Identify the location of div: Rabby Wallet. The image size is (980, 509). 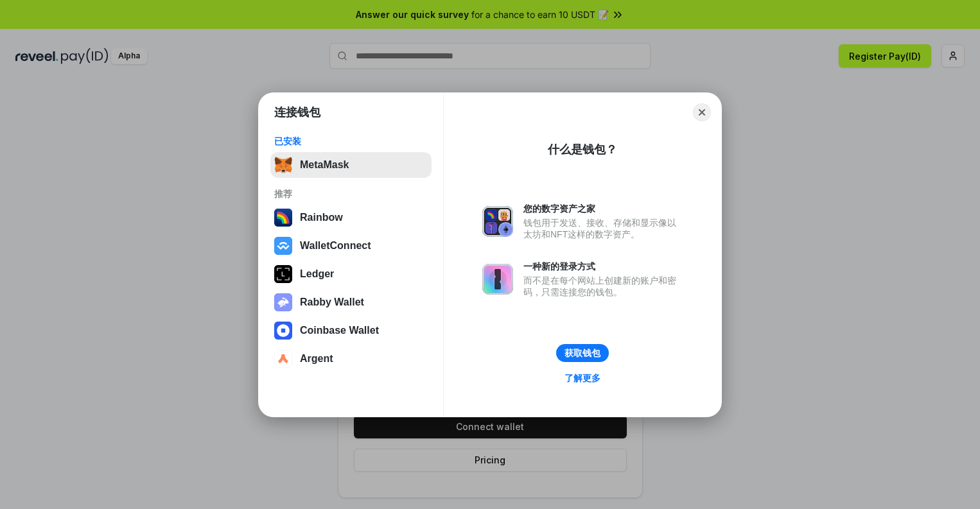
(332, 302).